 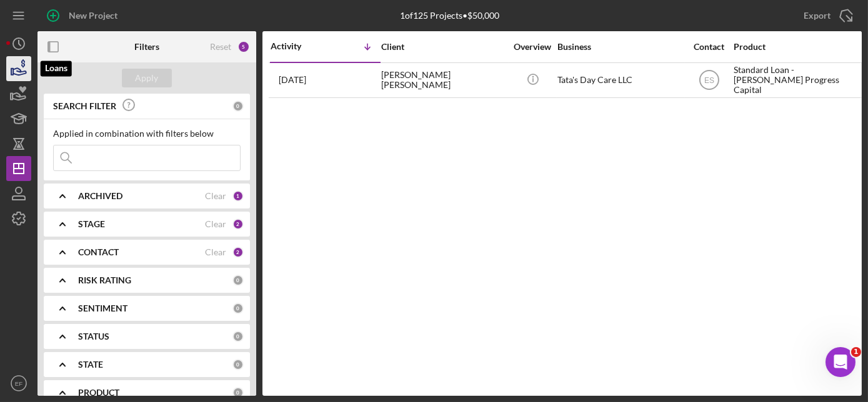 I want to click on div: Applied in combination with filters below, so click(x=147, y=133).